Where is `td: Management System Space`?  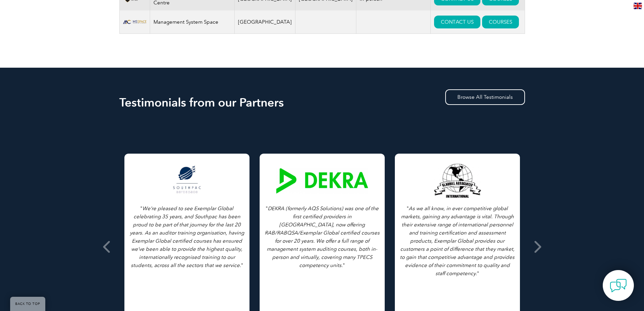
td: Management System Space is located at coordinates (192, 22).